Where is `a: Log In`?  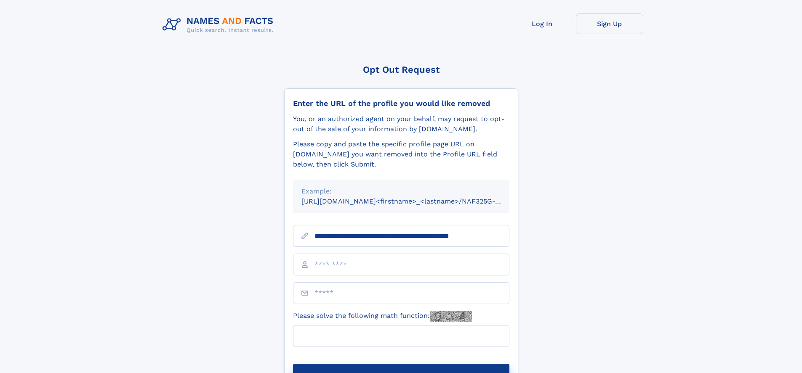
a: Log In is located at coordinates (542, 24).